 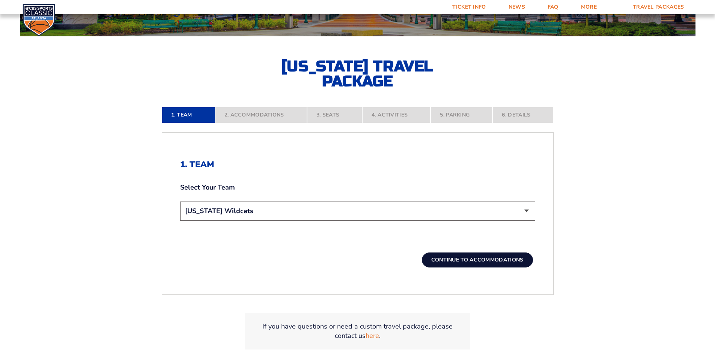 What do you see at coordinates (477, 260) in the screenshot?
I see `button: Continue To Accommodations` at bounding box center [477, 260].